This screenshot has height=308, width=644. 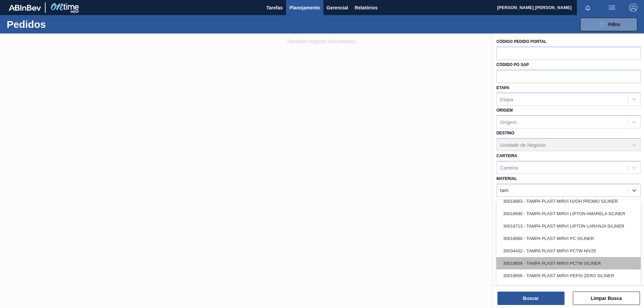 What do you see at coordinates (505, 133) in the screenshot?
I see `label: Destino` at bounding box center [505, 133].